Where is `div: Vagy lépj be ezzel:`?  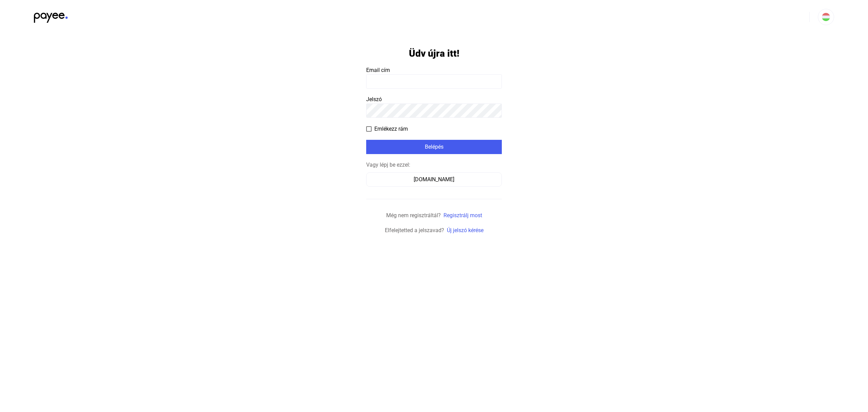 div: Vagy lépj be ezzel: is located at coordinates (434, 165).